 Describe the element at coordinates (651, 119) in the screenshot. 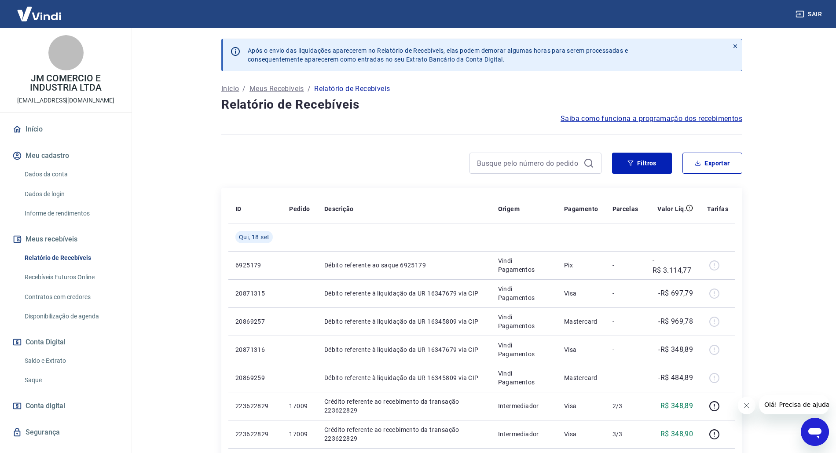

I see `a: Saiba como funciona a programação dos recebimentos` at that location.